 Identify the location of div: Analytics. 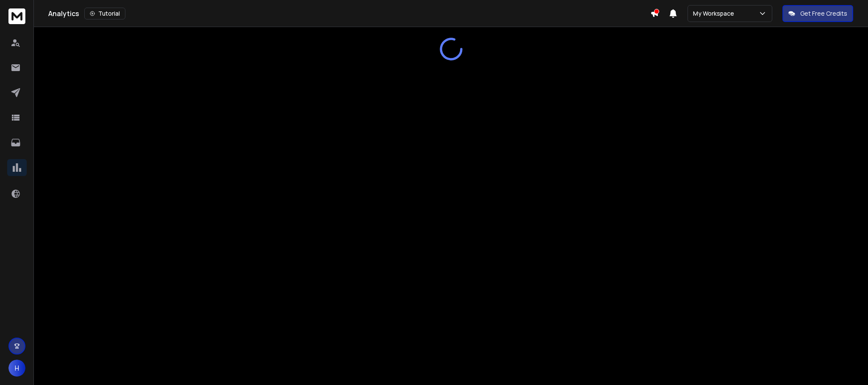
(349, 14).